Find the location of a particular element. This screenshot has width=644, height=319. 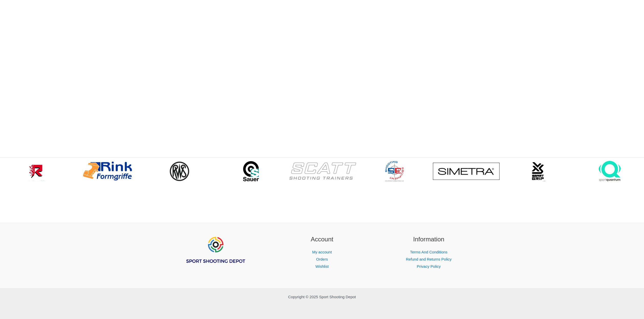

a: Wishlist is located at coordinates (322, 266).